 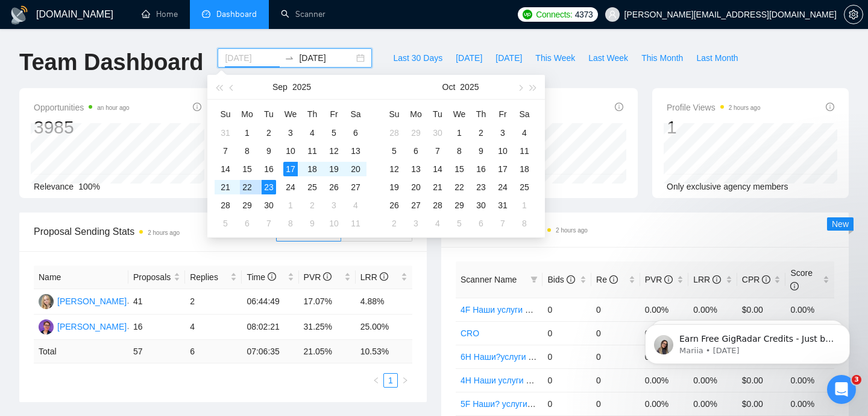 I want to click on td: 16, so click(x=157, y=327).